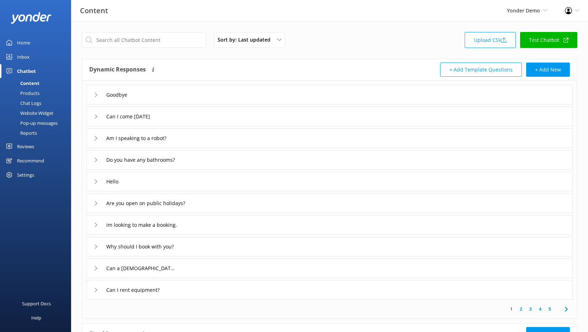  I want to click on div: Help, so click(36, 318).